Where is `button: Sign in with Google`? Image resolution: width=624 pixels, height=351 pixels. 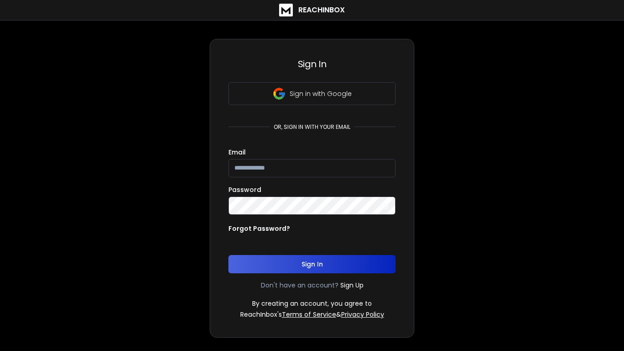 button: Sign in with Google is located at coordinates (312, 94).